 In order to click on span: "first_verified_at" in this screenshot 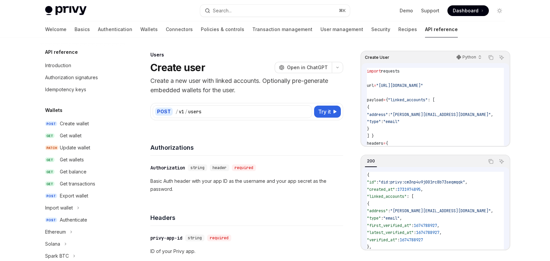, I will do `click(389, 226)`.